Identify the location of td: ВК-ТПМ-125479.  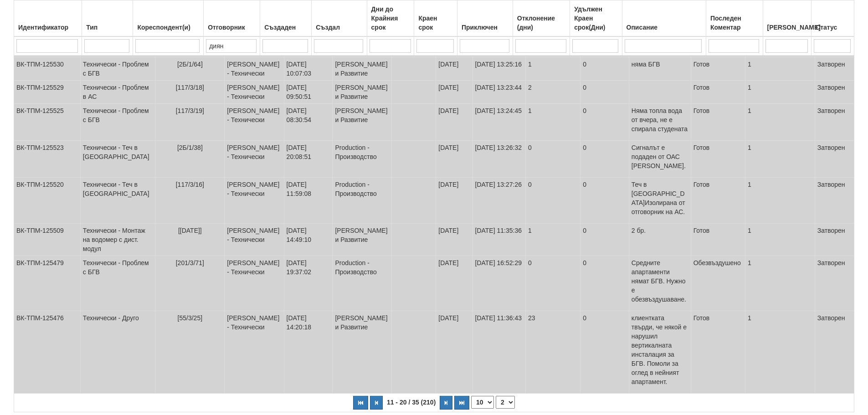
(47, 283).